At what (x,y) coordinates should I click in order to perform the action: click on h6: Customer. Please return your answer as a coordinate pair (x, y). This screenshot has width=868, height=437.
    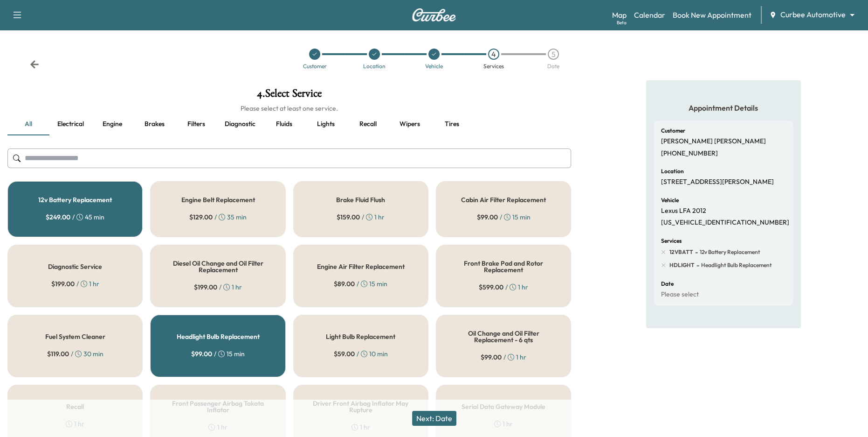
    Looking at the image, I should click on (673, 130).